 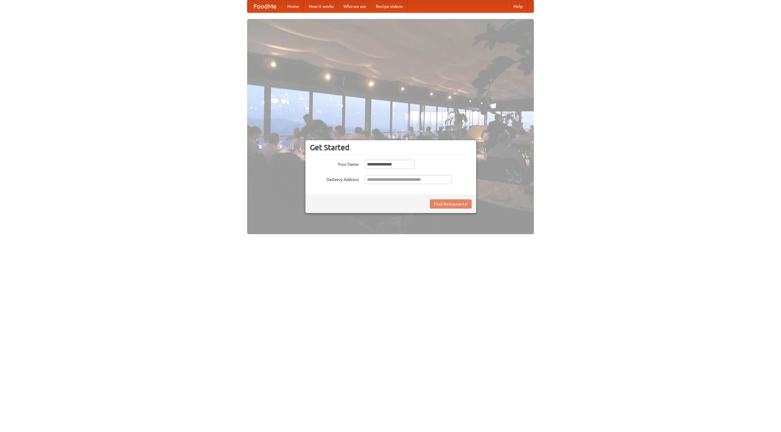 I want to click on a: Recipe videos, so click(x=389, y=6).